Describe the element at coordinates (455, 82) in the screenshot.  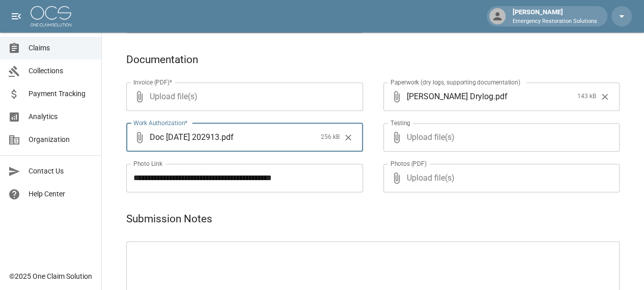
I see `label: Paperwork (dry logs, supporting documentation)` at that location.